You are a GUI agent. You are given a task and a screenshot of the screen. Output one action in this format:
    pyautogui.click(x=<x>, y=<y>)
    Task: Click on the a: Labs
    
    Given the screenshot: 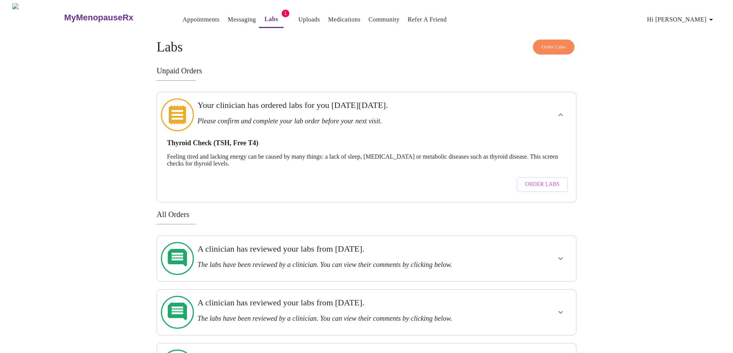 What is the action you would take?
    pyautogui.click(x=271, y=19)
    